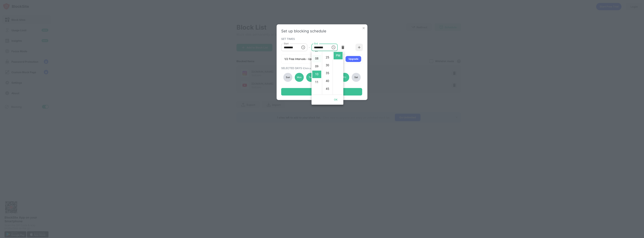 Image resolution: width=644 pixels, height=238 pixels. I want to click on div: SET TIMES, so click(322, 39).